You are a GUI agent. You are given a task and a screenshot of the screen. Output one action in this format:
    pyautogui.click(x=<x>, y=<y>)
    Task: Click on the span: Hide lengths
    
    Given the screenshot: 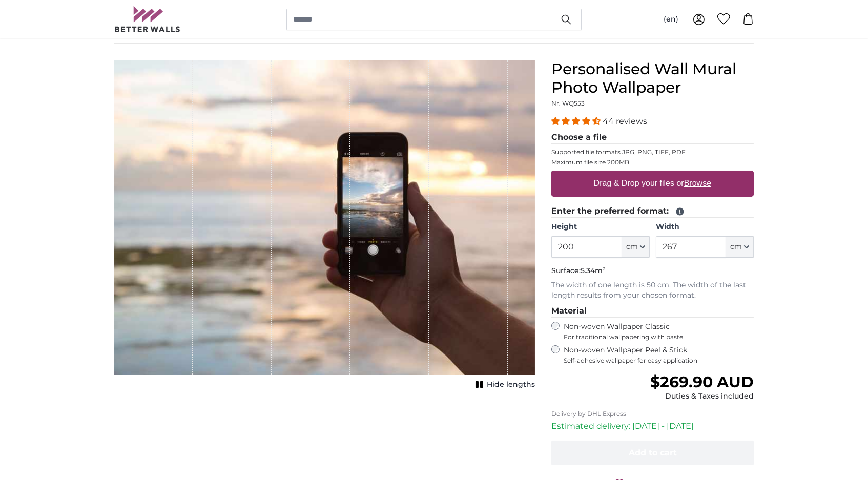 What is the action you would take?
    pyautogui.click(x=511, y=385)
    